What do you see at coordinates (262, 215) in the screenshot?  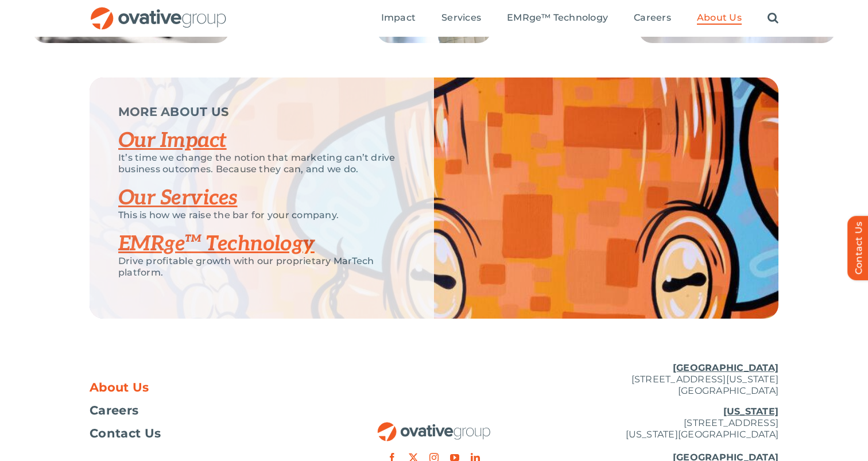 I see `p: This is how we raise the bar for your company.` at bounding box center [262, 215].